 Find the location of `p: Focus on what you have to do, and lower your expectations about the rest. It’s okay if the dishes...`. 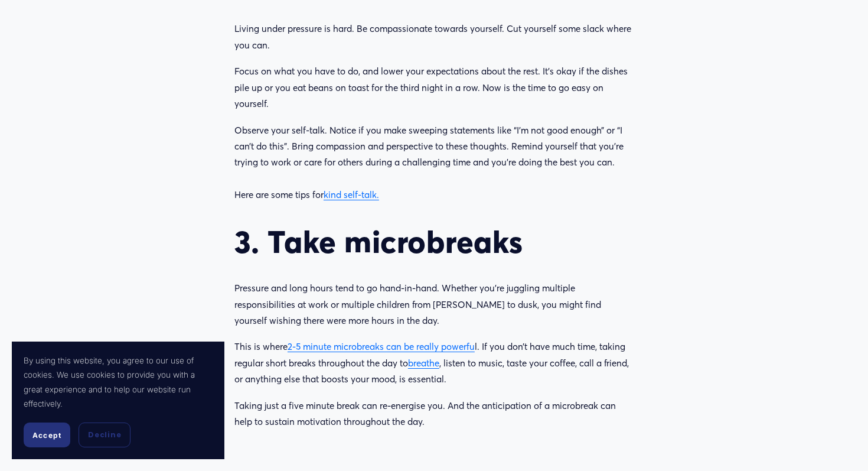

p: Focus on what you have to do, and lower your expectations about the rest. It’s okay if the dishes... is located at coordinates (434, 87).